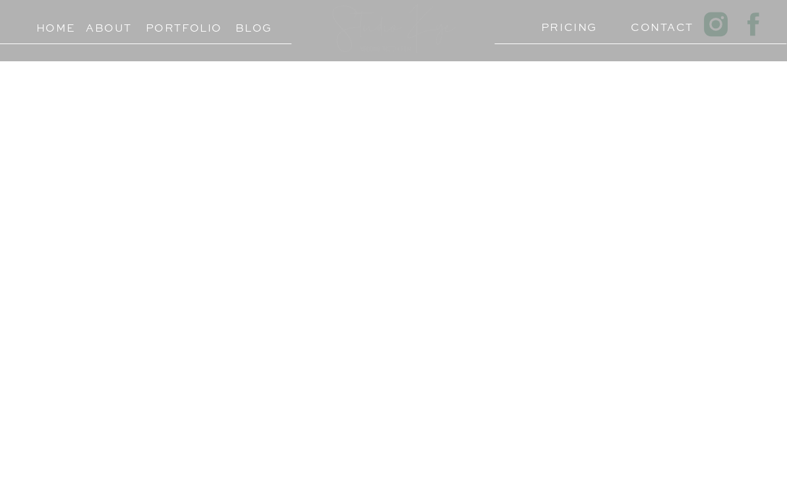 This screenshot has height=479, width=787. Describe the element at coordinates (109, 24) in the screenshot. I see `h3: About` at that location.